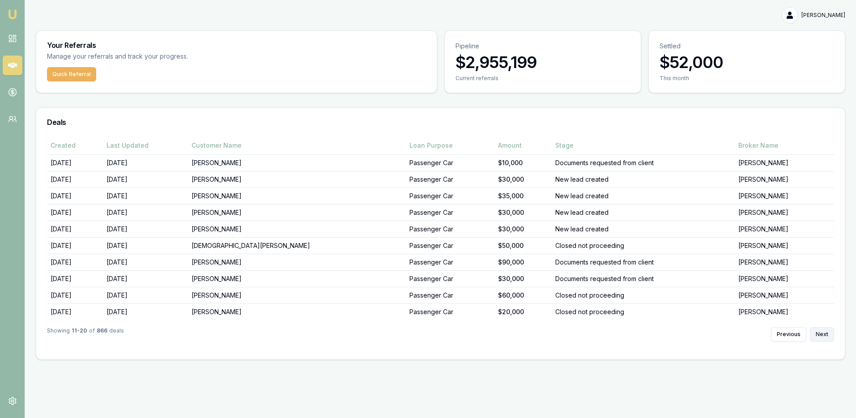 The width and height of the screenshot is (856, 418). What do you see at coordinates (747, 78) in the screenshot?
I see `div: This month` at bounding box center [747, 78].